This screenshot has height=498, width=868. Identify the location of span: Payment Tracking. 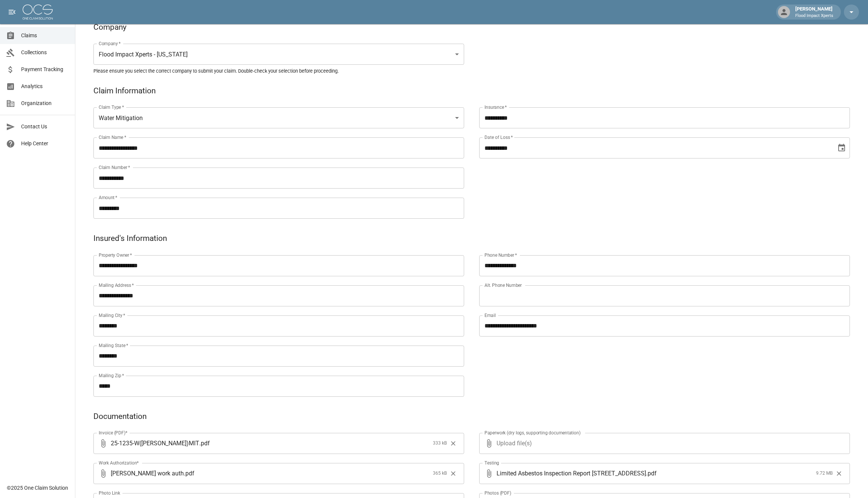
(45, 69).